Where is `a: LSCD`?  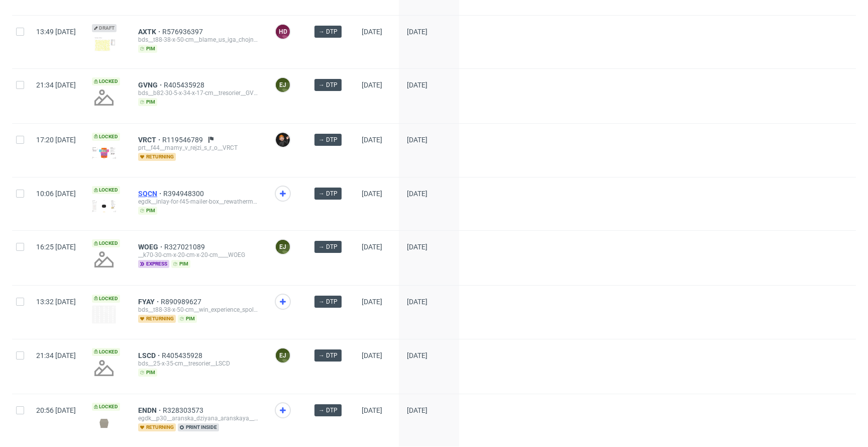
a: LSCD is located at coordinates (150, 355).